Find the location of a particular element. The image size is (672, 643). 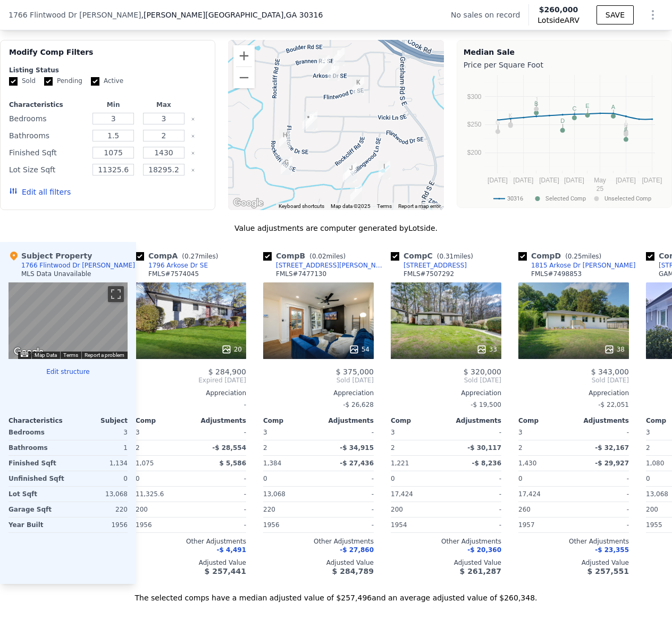

div: Adjusted Value is located at coordinates (319, 562).